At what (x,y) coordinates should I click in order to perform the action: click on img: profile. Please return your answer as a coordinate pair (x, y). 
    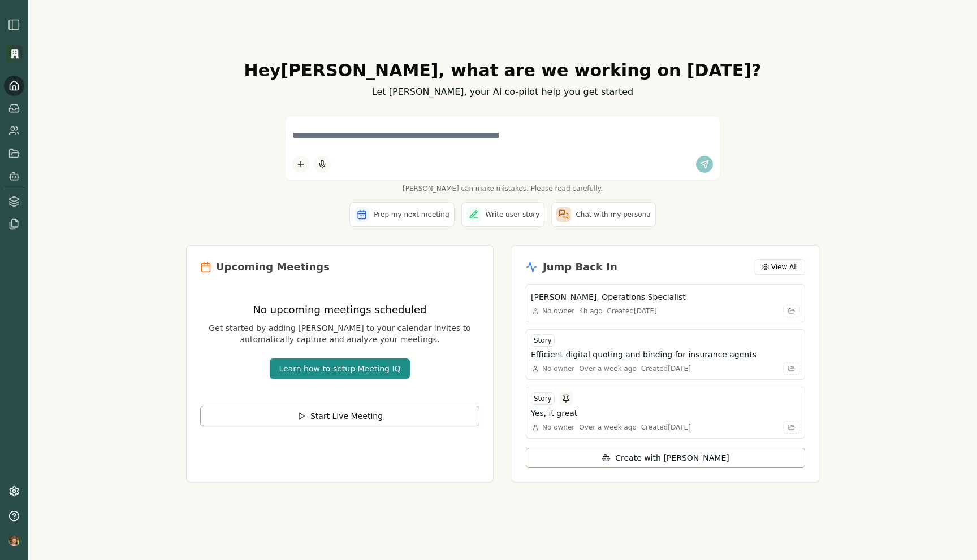
    Looking at the image, I should click on (14, 541).